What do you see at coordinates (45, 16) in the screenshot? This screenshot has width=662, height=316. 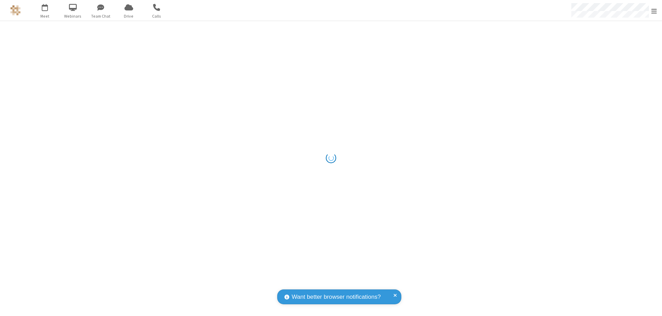 I see `span: Meet` at bounding box center [45, 16].